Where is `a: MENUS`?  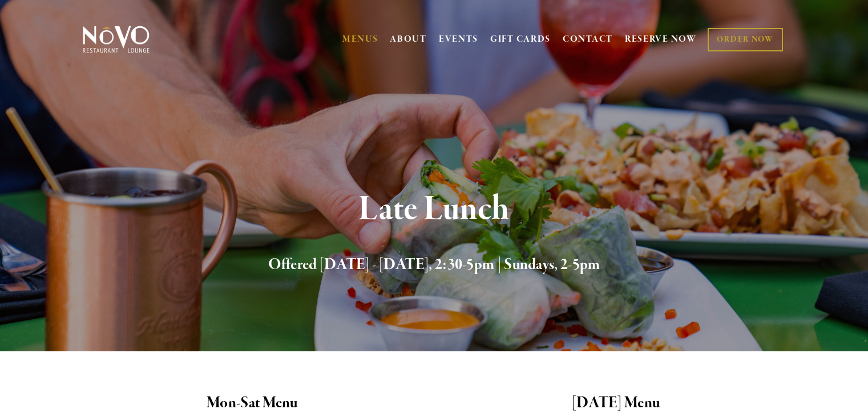
a: MENUS is located at coordinates (360, 40).